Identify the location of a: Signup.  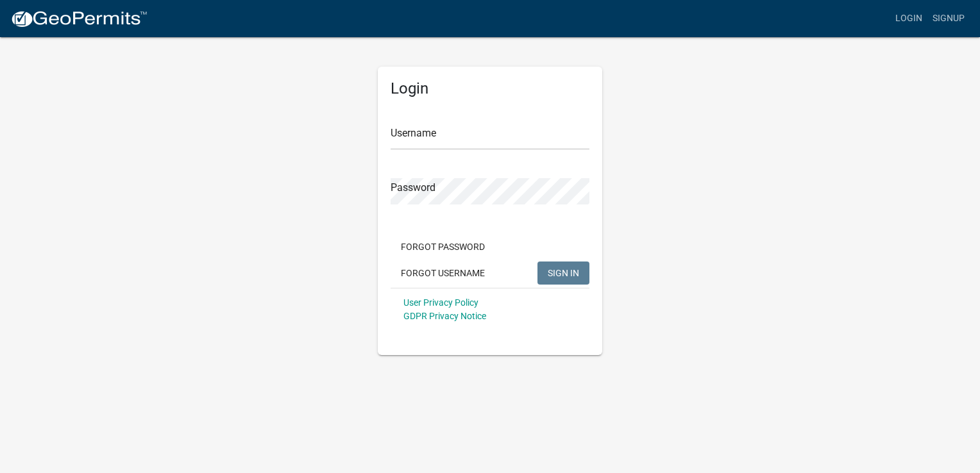
(949, 19).